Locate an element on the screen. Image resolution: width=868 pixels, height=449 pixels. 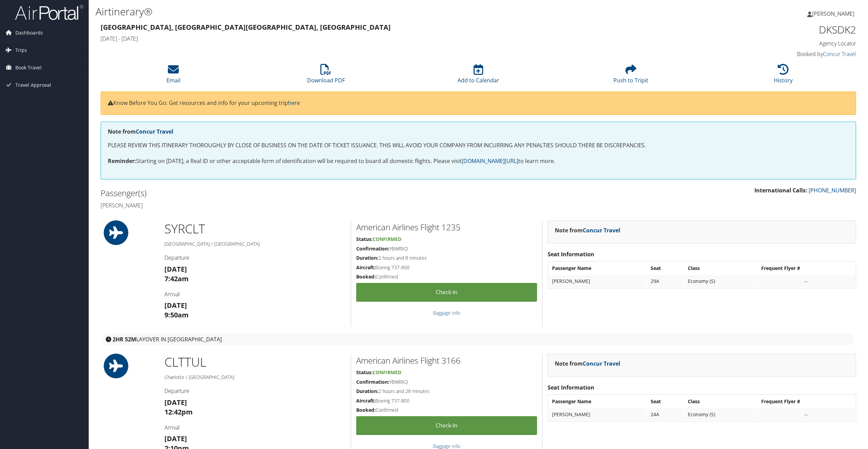
h5: 2 hours and 8 minutes is located at coordinates (447, 258).